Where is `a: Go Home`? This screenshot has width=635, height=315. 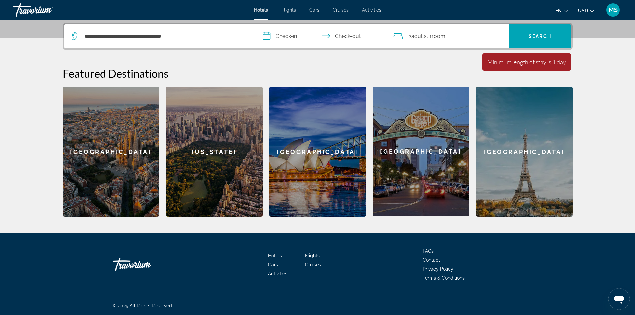 a: Go Home is located at coordinates (146, 265).